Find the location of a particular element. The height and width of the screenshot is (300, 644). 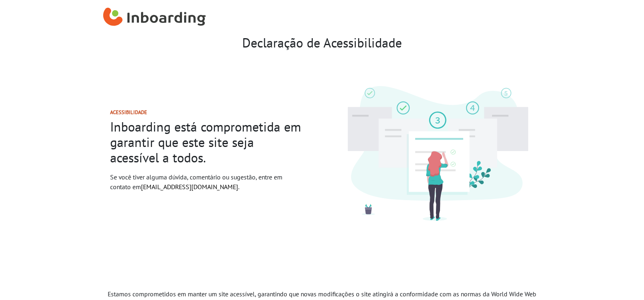

img: Ilustração da instalação is located at coordinates (438, 153).